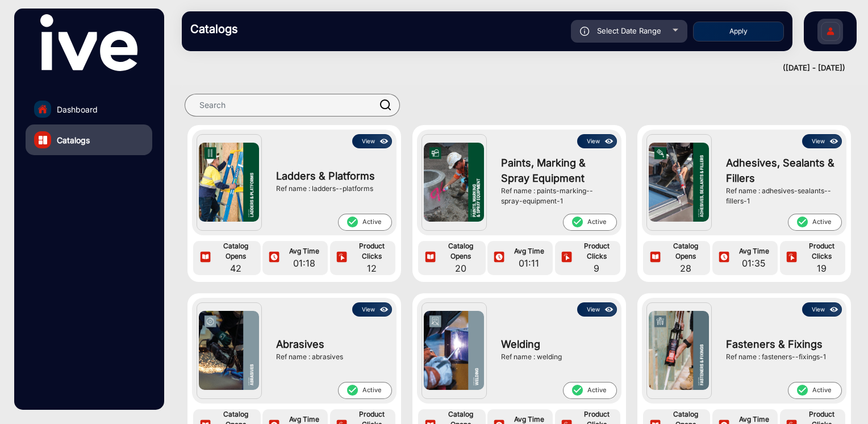 This screenshot has width=868, height=424. What do you see at coordinates (42, 140) in the screenshot?
I see `img: catalog` at bounding box center [42, 140].